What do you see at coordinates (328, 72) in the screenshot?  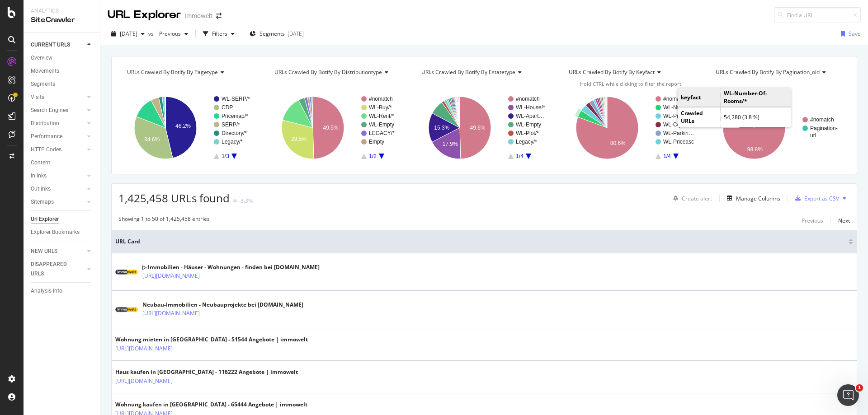 I see `span: URLs Crawled By Botify By distributiontype` at bounding box center [328, 72].